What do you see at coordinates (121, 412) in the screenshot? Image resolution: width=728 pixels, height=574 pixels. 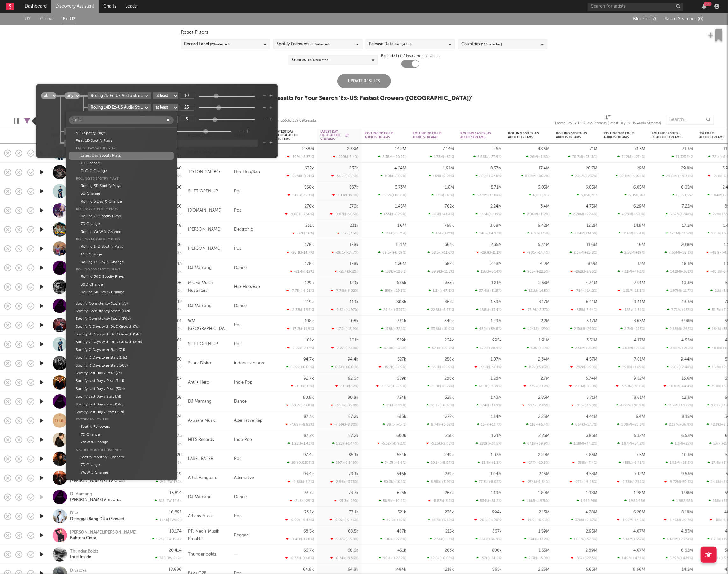 I see `div: Spotify Last Day / Start (30d)` at bounding box center [121, 412].